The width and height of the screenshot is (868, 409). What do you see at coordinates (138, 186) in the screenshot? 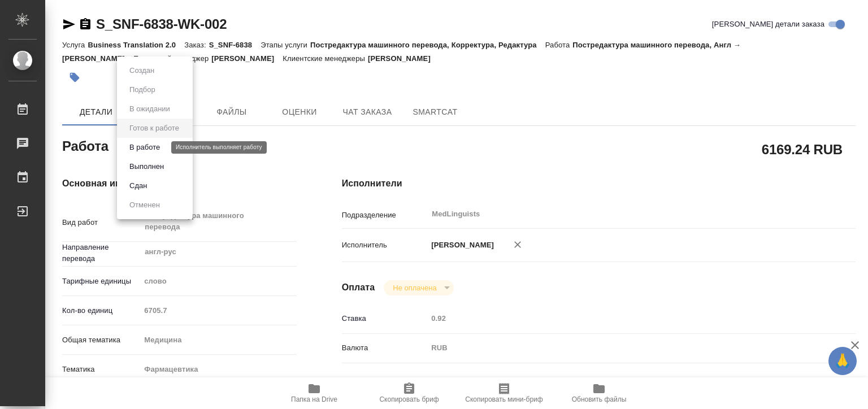
I see `button: Сдан` at bounding box center [138, 186].